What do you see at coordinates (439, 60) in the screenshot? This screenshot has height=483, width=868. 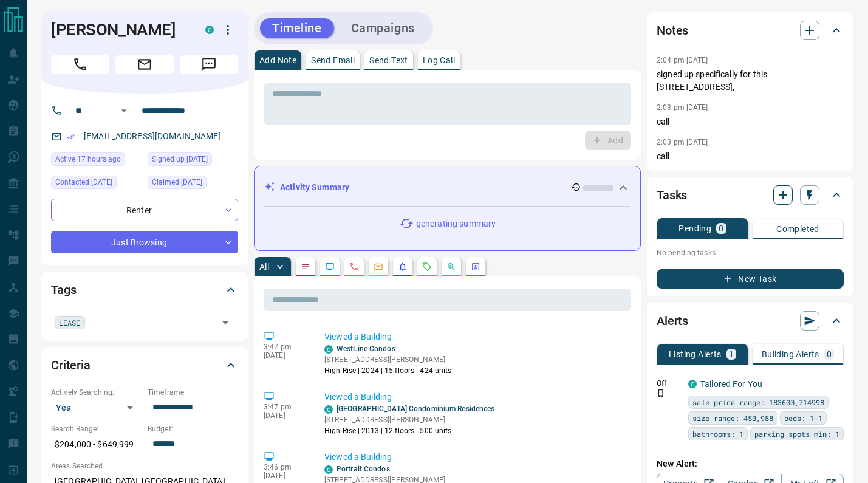 I see `p: Log Call` at bounding box center [439, 60].